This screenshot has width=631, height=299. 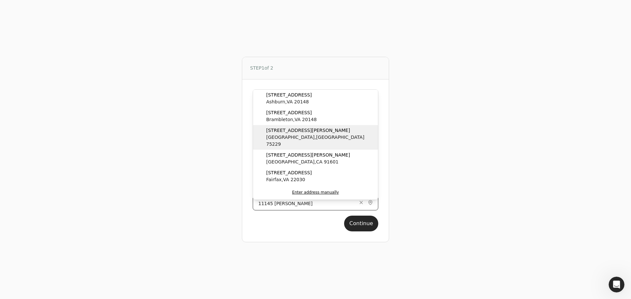 What do you see at coordinates (289, 180) in the screenshot?
I see `span: Fairfax , VA 22030` at bounding box center [289, 180].